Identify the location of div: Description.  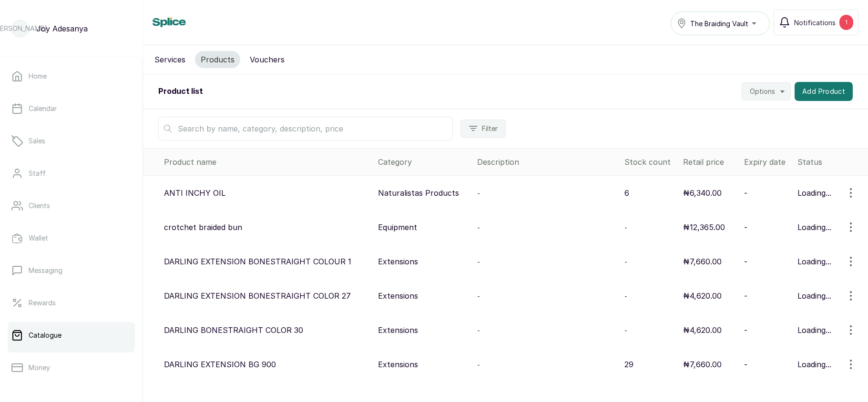
(547, 162).